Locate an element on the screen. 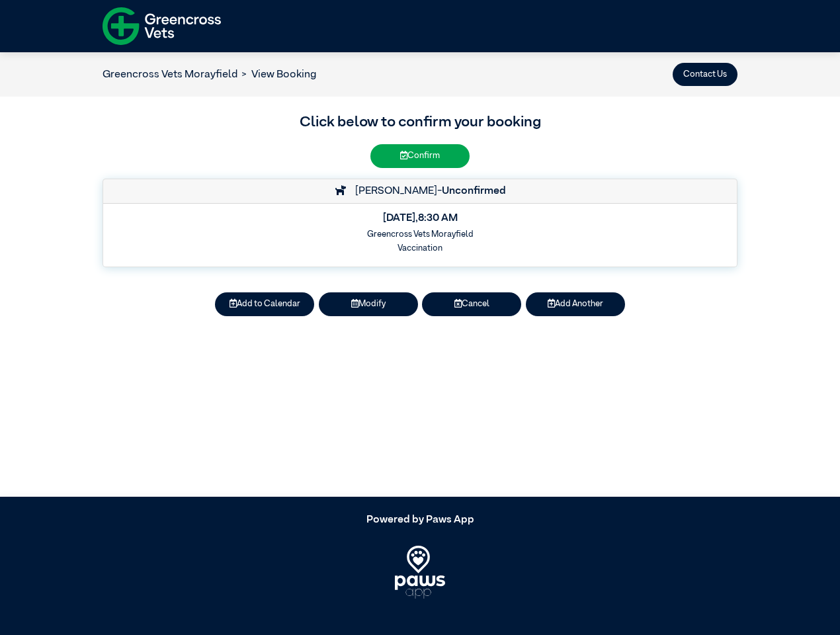  h5: Powered by Paws App is located at coordinates (420, 520).